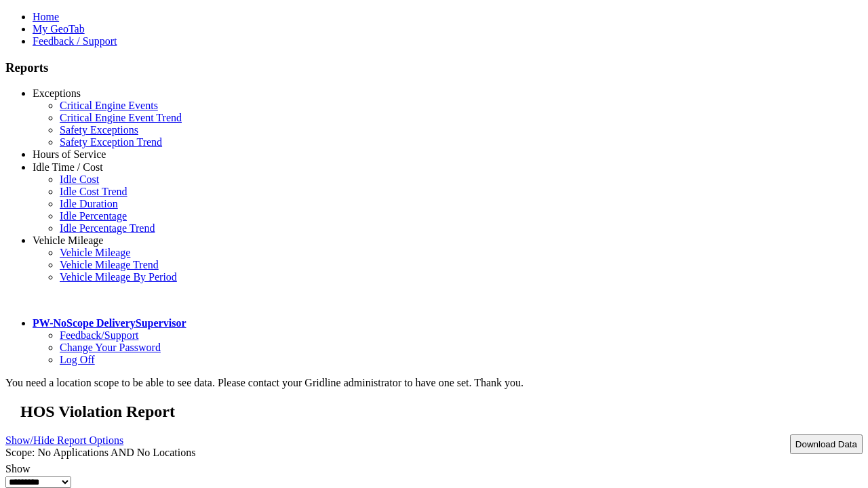 This screenshot has width=868, height=488. Describe the element at coordinates (434, 383) in the screenshot. I see `div: You need a location scope to be able to see data. Please contact your Gridline administrator to h...` at that location.